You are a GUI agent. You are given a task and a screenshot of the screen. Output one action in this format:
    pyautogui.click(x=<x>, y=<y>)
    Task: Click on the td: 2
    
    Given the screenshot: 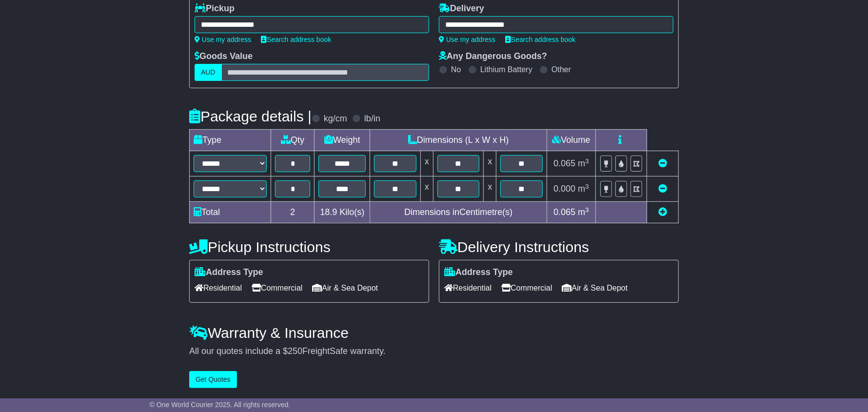 What is the action you would take?
    pyautogui.click(x=293, y=212)
    